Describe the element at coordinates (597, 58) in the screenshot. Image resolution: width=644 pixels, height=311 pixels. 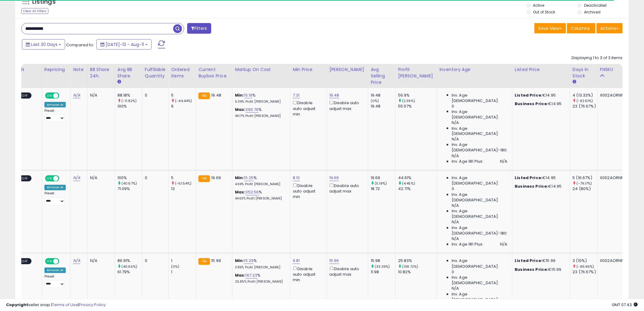
I see `div: Displaying 1 to 3 of 3 items` at that location.